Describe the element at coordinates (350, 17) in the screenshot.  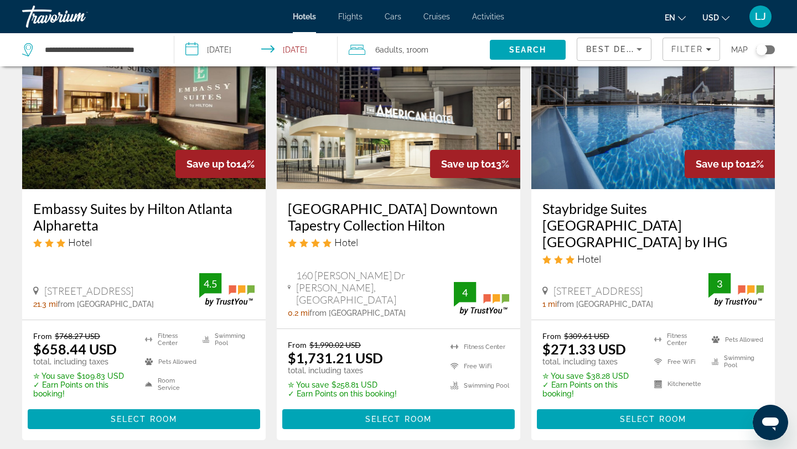
I see `span: Flights` at that location.